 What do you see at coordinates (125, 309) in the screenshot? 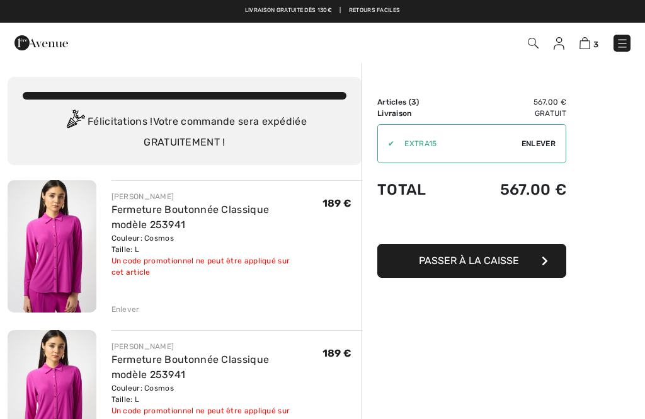
I see `div: Enlever` at bounding box center [125, 309].